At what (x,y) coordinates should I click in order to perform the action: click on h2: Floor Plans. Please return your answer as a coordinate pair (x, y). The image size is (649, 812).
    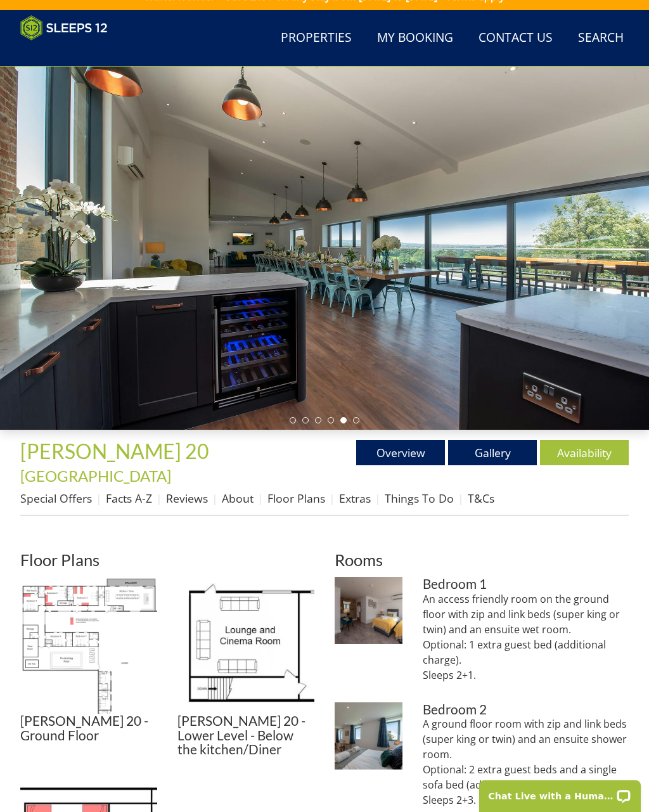
    Looking at the image, I should click on (167, 560).